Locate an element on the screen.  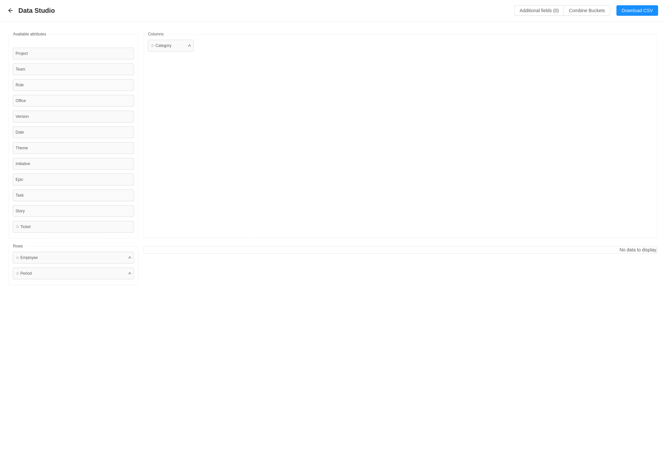
span: Data Studio is located at coordinates (38, 11).